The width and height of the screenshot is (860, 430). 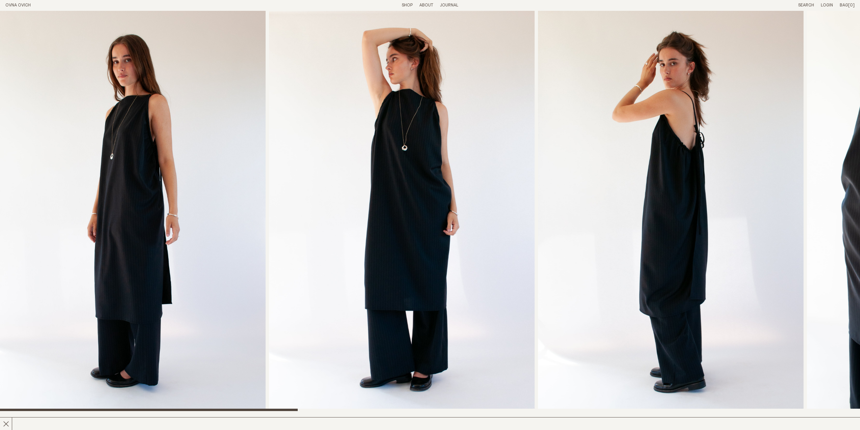 I want to click on a: Search, so click(x=806, y=5).